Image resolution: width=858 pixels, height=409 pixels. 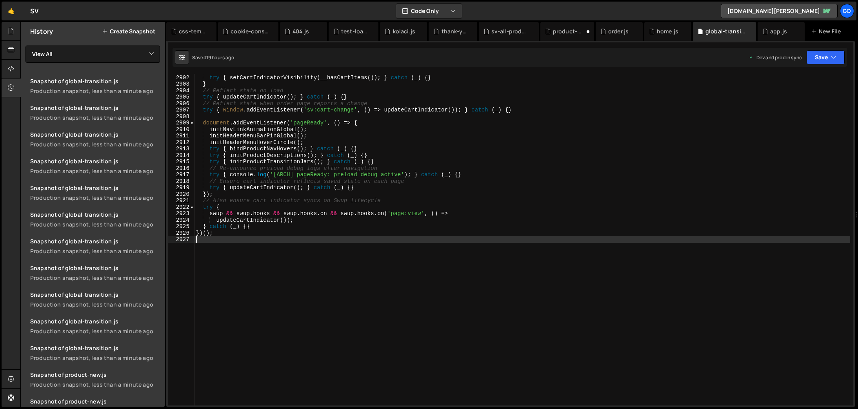 I want to click on div: 2914, so click(x=181, y=155).